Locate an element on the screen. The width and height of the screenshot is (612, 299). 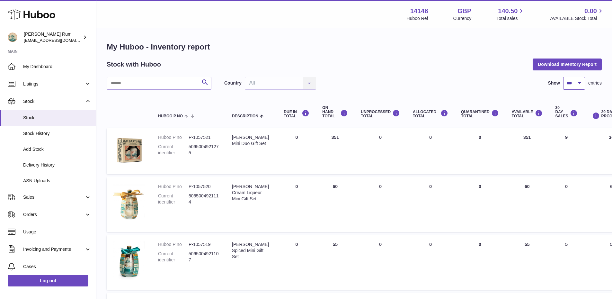
div: UNPROCESSED Total is located at coordinates (380, 114).